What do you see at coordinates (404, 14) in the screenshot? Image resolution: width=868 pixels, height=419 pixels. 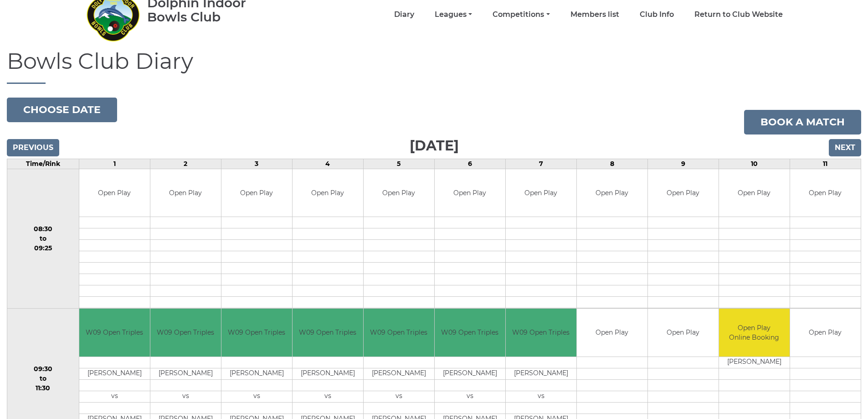 I see `a: Diary` at bounding box center [404, 14].